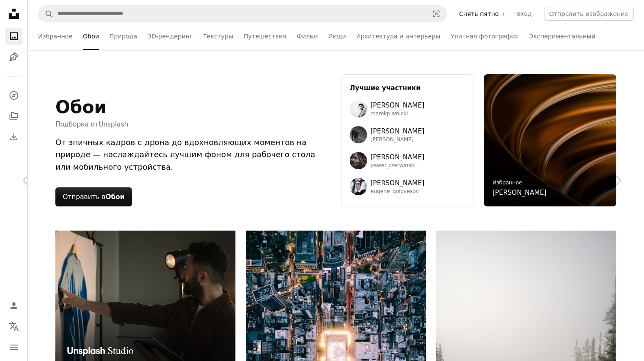  Describe the element at coordinates (618, 181) in the screenshot. I see `a: Далее` at that location.